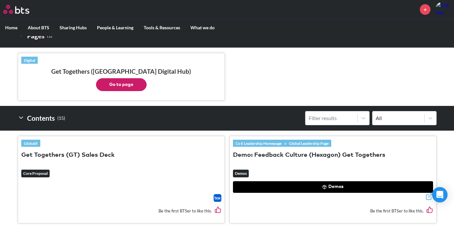 Image resolution: width=454 pixels, height=225 pixels. Describe the element at coordinates (241, 174) in the screenshot. I see `em: Demos` at that location.